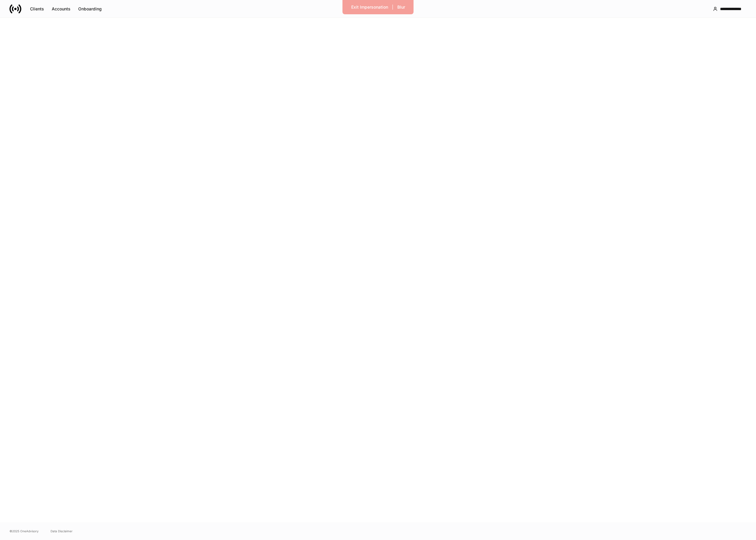 This screenshot has width=756, height=540. I want to click on button: Onboarding, so click(90, 9).